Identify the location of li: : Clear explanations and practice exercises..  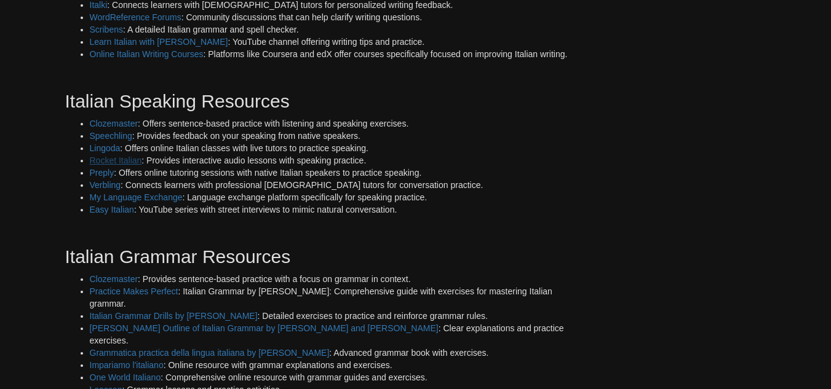
(338, 334).